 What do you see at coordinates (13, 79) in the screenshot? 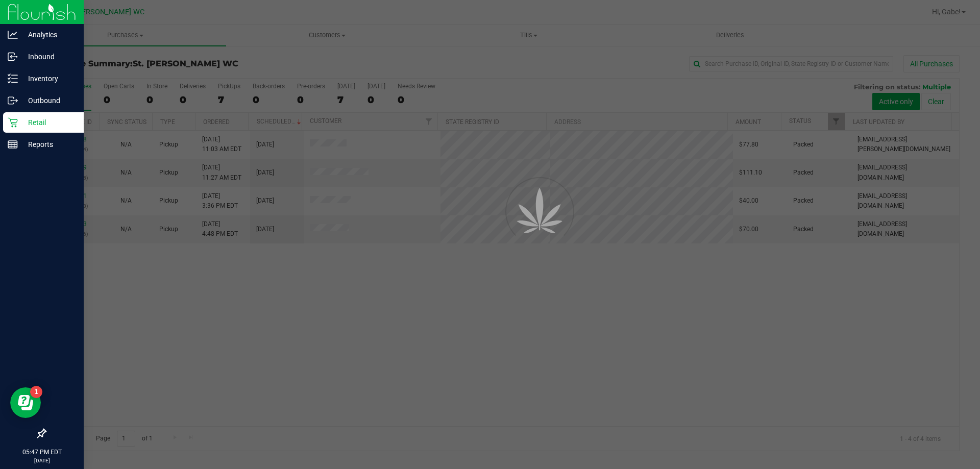
I see `inline-svg: Inventory` at bounding box center [13, 79].